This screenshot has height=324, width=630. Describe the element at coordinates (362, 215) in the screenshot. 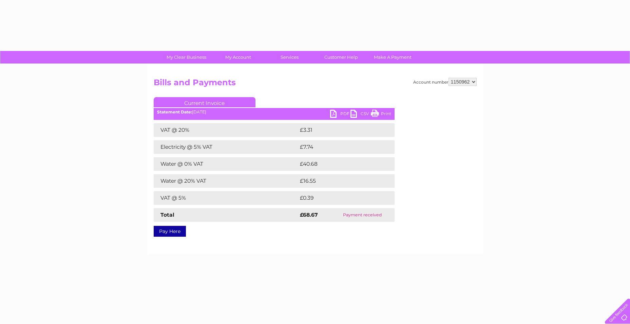

I see `td: Payment received` at that location.